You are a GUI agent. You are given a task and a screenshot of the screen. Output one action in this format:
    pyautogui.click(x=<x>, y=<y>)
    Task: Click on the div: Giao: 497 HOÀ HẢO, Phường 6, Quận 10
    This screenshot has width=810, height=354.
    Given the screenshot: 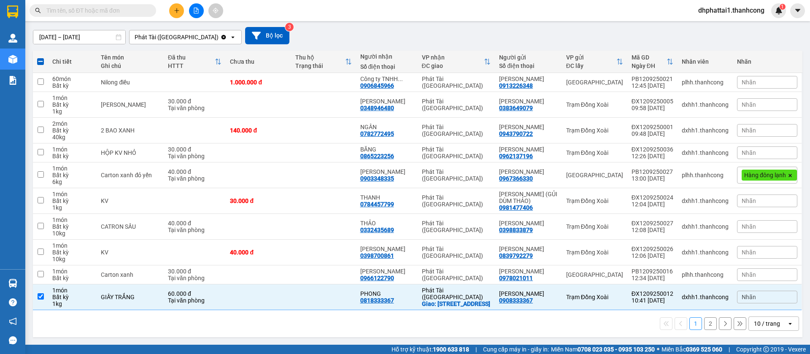 What is the action you would take?
    pyautogui.click(x=457, y=304)
    